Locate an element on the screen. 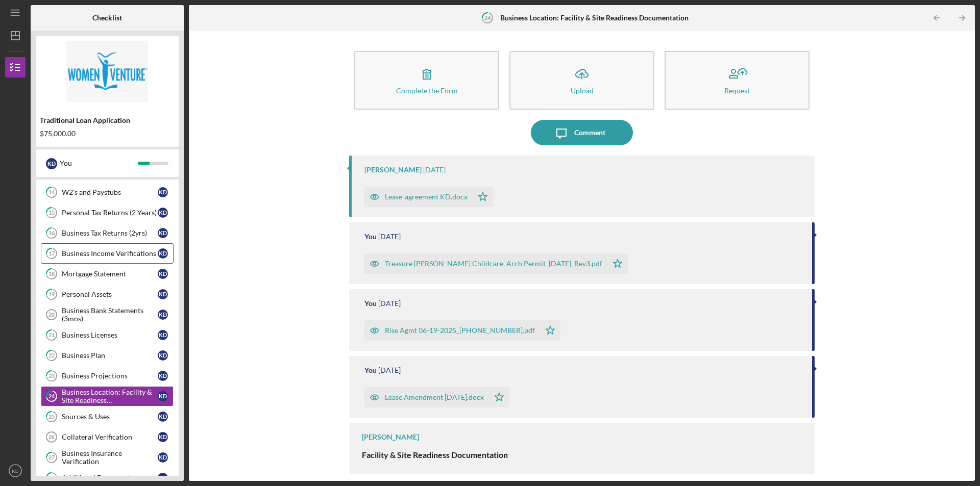 This screenshot has width=980, height=486. div: Lease-agreement KD.docx is located at coordinates (426, 197).